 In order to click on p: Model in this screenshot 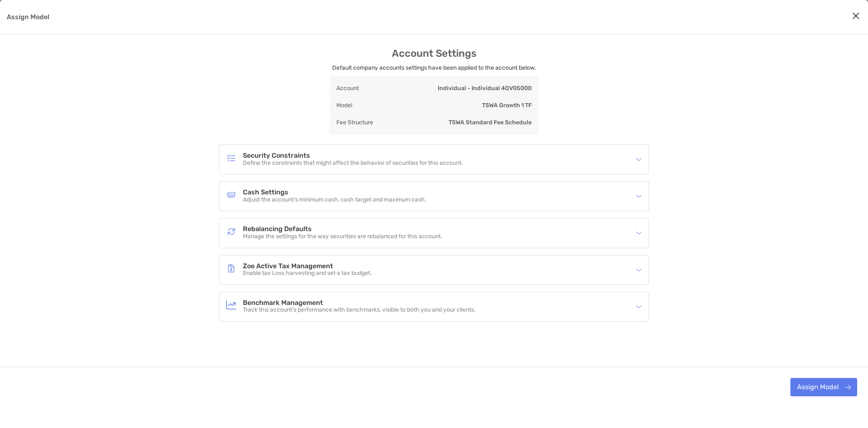, I will do `click(344, 105)`.